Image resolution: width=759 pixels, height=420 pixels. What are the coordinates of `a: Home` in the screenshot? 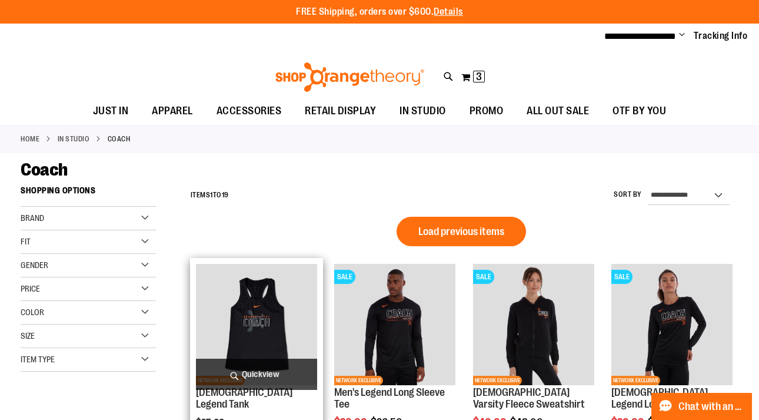 It's located at (30, 139).